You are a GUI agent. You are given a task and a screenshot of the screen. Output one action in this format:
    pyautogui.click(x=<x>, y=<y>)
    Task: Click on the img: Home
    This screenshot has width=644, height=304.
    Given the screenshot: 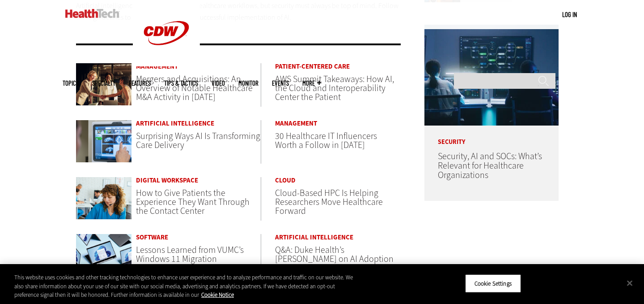 What is the action you would take?
    pyautogui.click(x=92, y=13)
    